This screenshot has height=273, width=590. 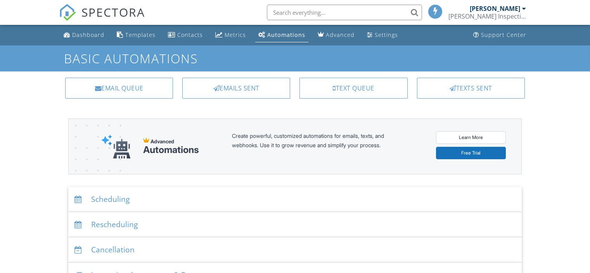 What do you see at coordinates (295, 199) in the screenshot?
I see `div: Scheduling` at bounding box center [295, 199].